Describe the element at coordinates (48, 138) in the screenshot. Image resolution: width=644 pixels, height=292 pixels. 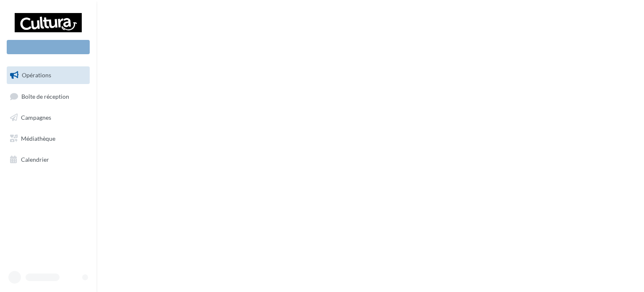
I see `a: Médiathèque` at that location.